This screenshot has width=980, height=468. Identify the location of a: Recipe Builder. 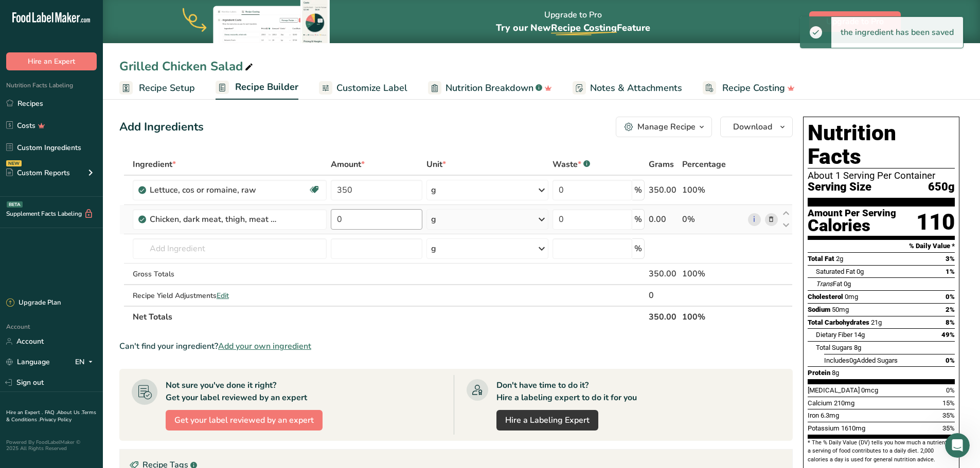
(257, 88).